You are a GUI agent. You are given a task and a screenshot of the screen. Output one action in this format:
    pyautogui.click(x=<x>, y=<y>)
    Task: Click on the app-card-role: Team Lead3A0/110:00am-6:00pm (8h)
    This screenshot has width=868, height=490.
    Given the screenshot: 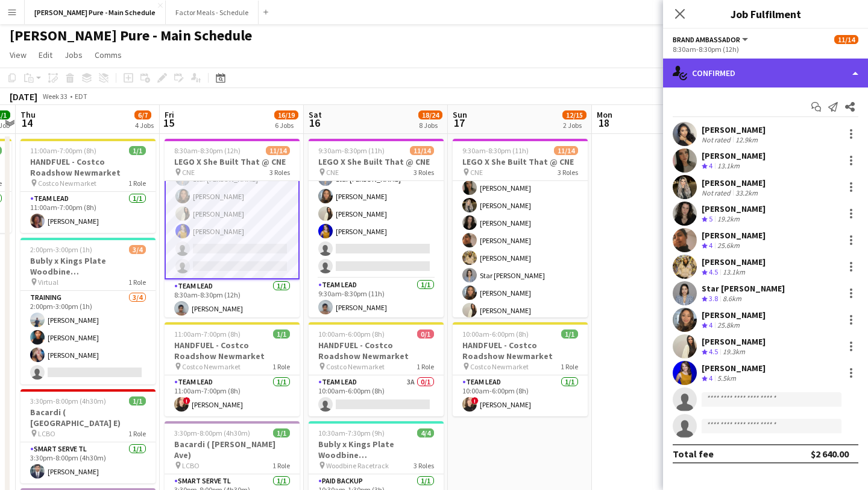 What is the action you would take?
    pyautogui.click(x=376, y=396)
    